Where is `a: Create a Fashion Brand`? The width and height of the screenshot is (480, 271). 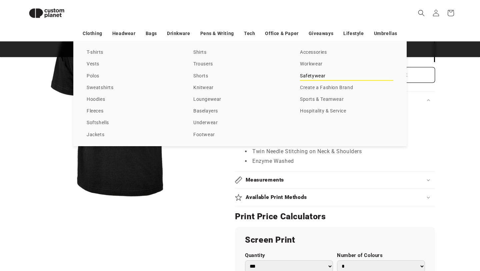
a: Create a Fashion Brand is located at coordinates (347, 88).